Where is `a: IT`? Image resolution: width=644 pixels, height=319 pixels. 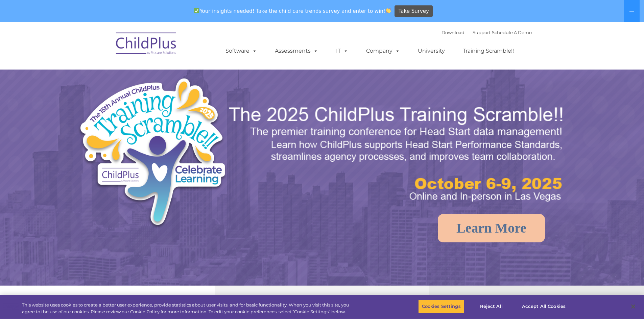 a: IT is located at coordinates (342, 51).